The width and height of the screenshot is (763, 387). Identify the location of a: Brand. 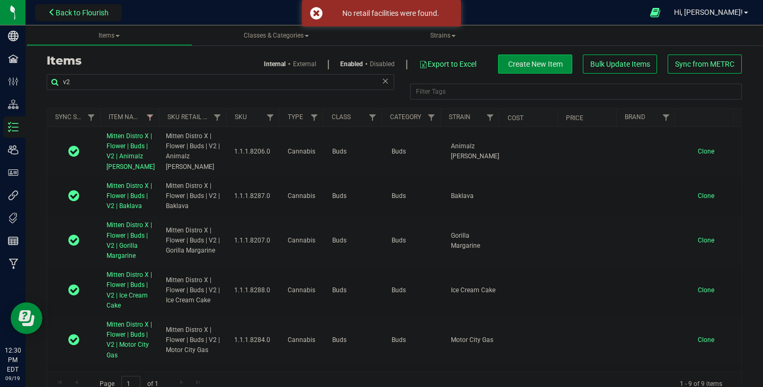
(635, 117).